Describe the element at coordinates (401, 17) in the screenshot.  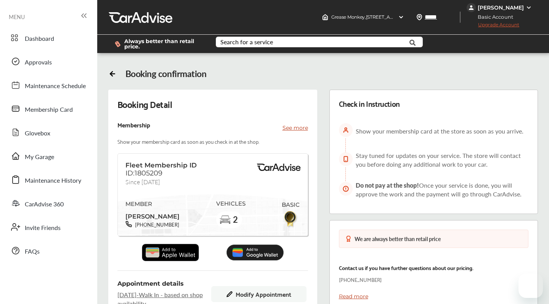
I see `img: header-down-arrow.9dd2ce7d.svg` at that location.